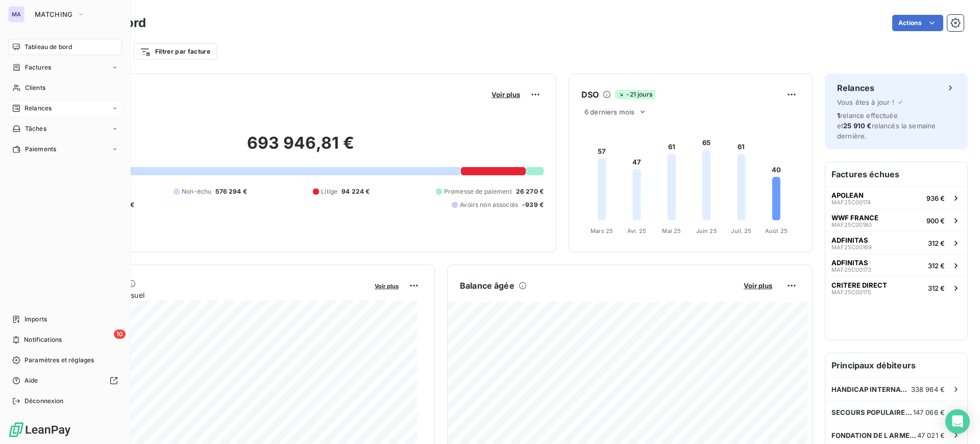 The width and height of the screenshot is (980, 444). Describe the element at coordinates (36, 319) in the screenshot. I see `span: Imports` at that location.